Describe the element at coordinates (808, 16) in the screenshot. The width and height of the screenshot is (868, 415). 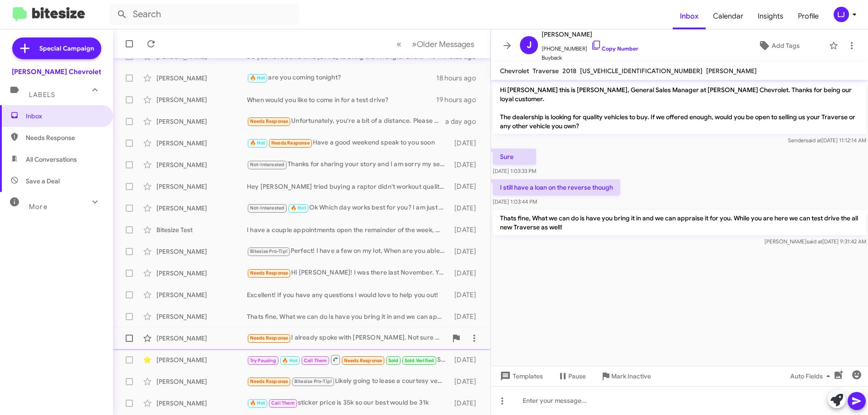
I see `span: Profile` at that location.